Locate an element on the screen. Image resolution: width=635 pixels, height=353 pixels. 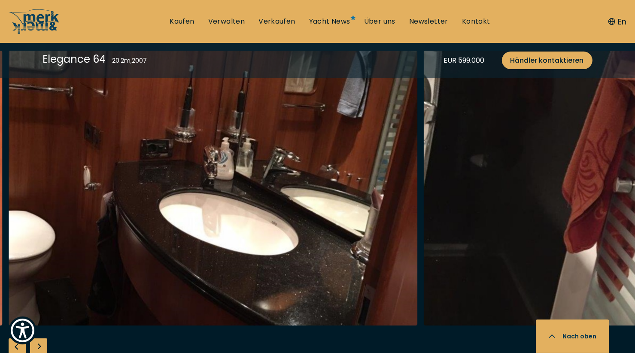
a: Kontakt is located at coordinates (476, 21).